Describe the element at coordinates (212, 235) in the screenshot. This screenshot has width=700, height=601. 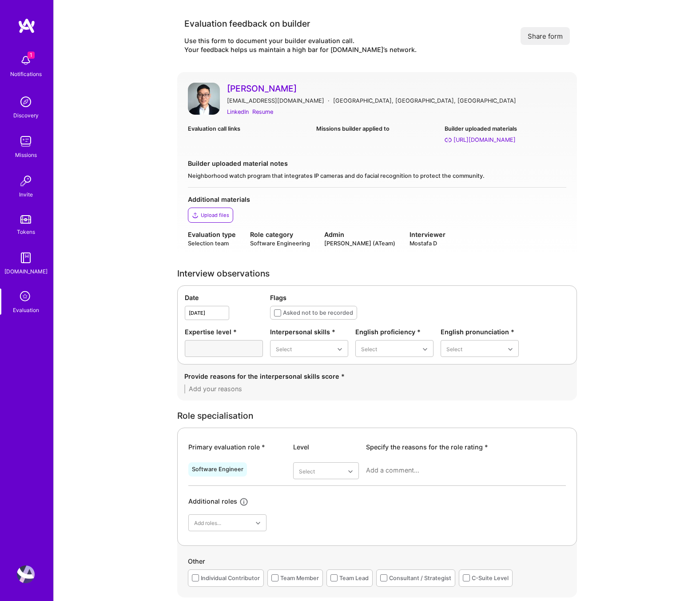
I see `div: Evaluation type` at that location.